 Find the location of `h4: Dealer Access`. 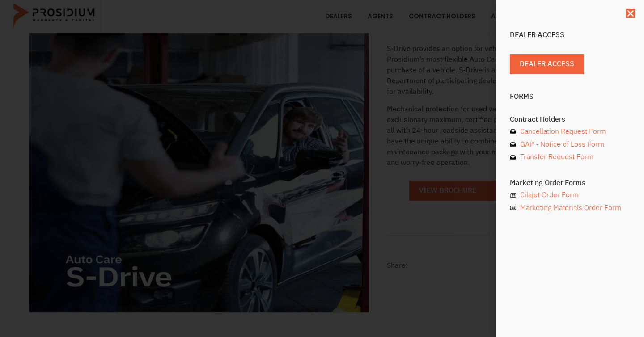

h4: Dealer Access is located at coordinates (570, 35).